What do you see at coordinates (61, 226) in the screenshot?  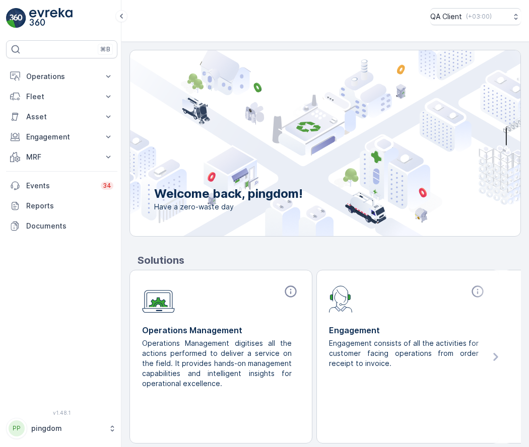 I see `a: Documents` at bounding box center [61, 226].